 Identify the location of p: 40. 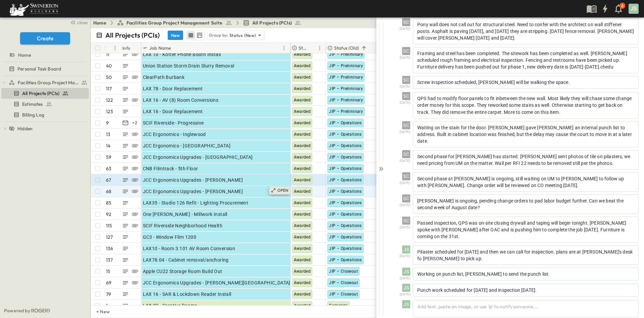
(108, 66).